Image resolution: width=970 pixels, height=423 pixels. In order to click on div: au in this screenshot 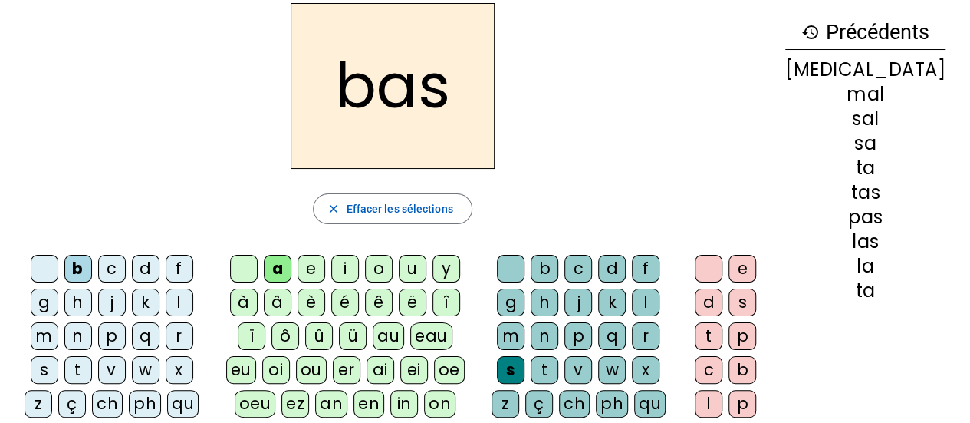, I will do `click(388, 336)`.